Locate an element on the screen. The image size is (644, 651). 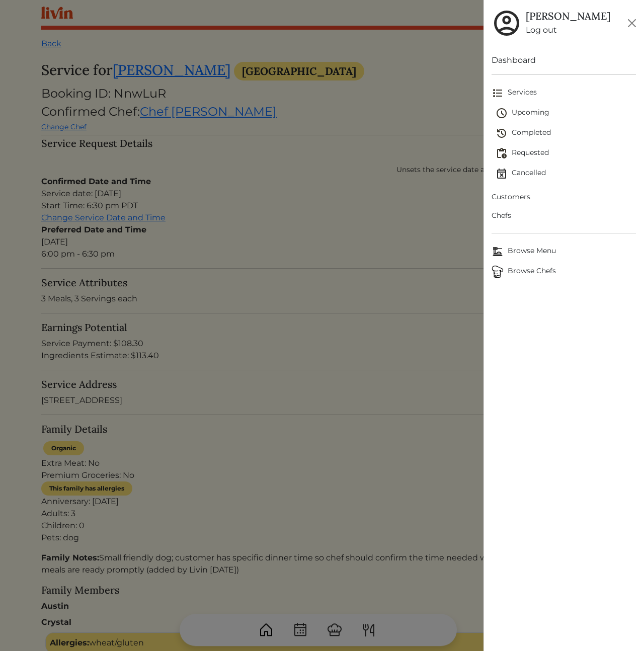
a: Chefs is located at coordinates (563, 215).